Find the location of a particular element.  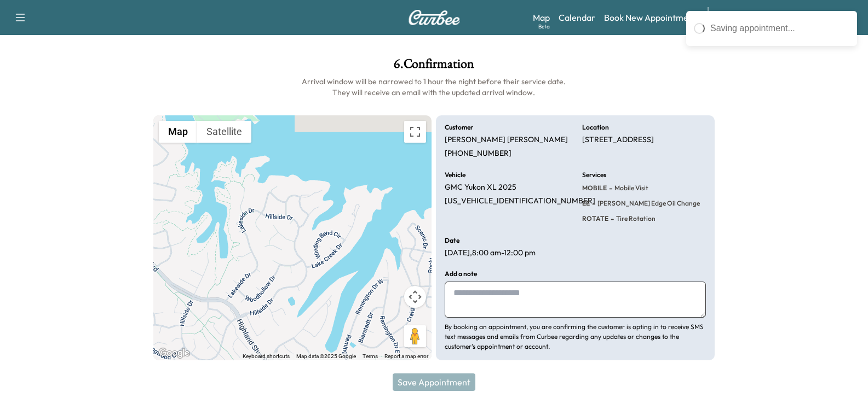

button: Keyboard shortcuts is located at coordinates (266, 357).